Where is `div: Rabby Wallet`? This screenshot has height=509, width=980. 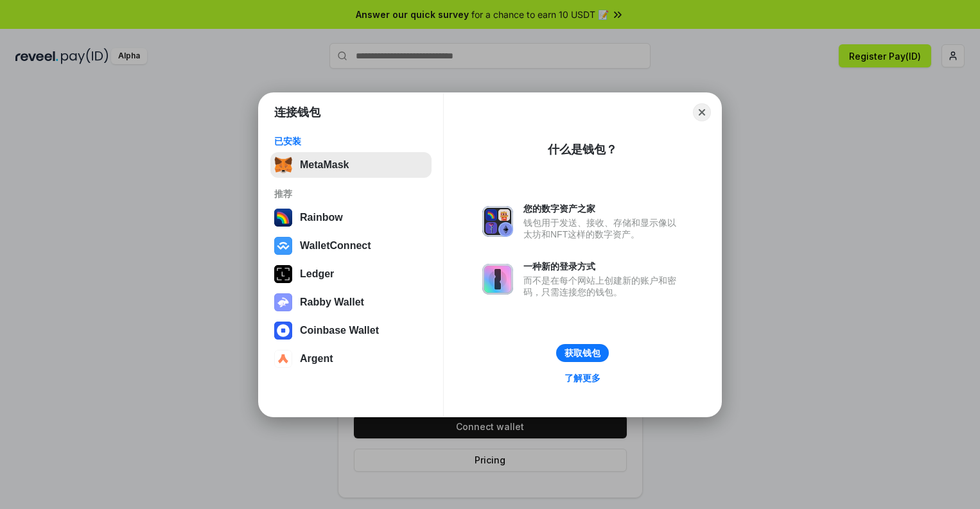 div: Rabby Wallet is located at coordinates (332, 302).